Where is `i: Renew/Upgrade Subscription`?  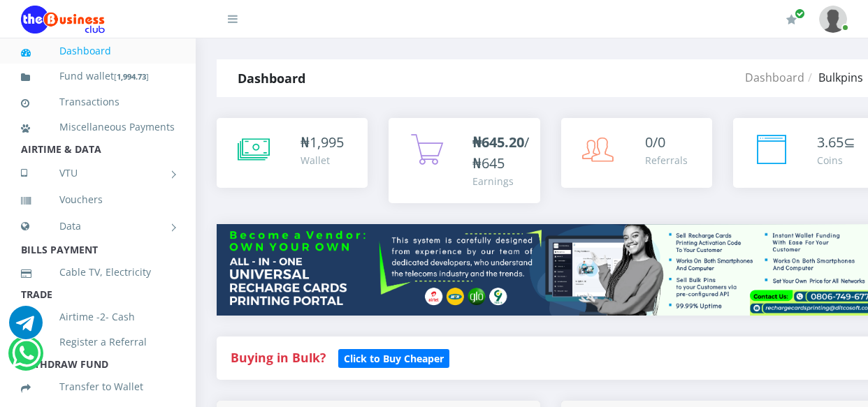
i: Renew/Upgrade Subscription is located at coordinates (791, 20).